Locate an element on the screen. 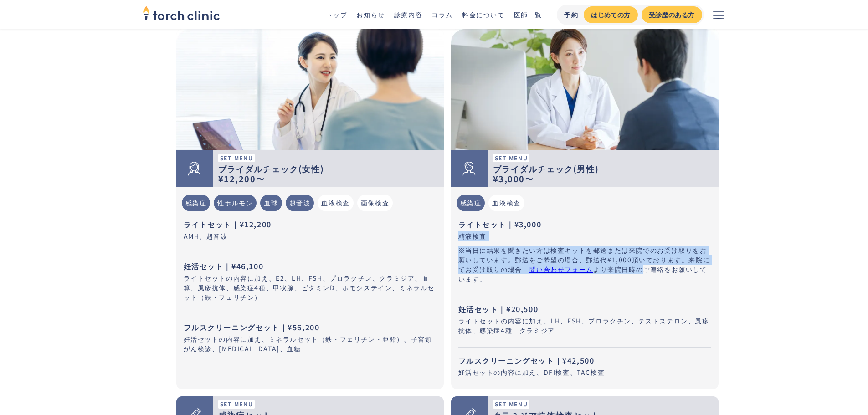 This screenshot has width=868, height=415. p: 妊活セット｜¥20,500 is located at coordinates (584, 308).